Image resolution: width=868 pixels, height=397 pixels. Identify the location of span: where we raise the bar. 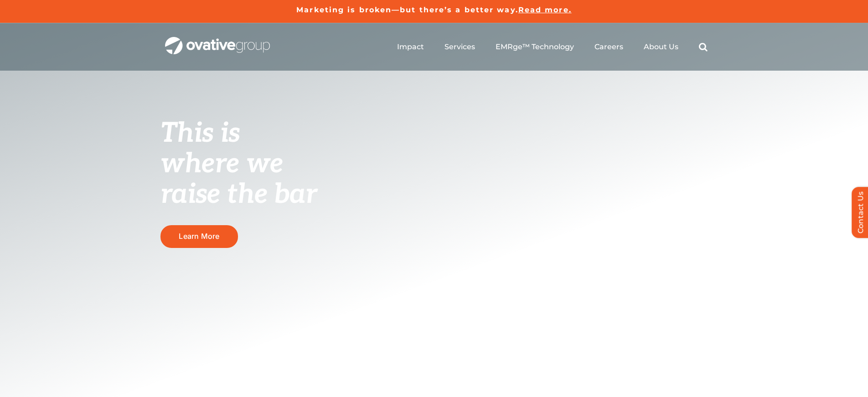
(238, 180).